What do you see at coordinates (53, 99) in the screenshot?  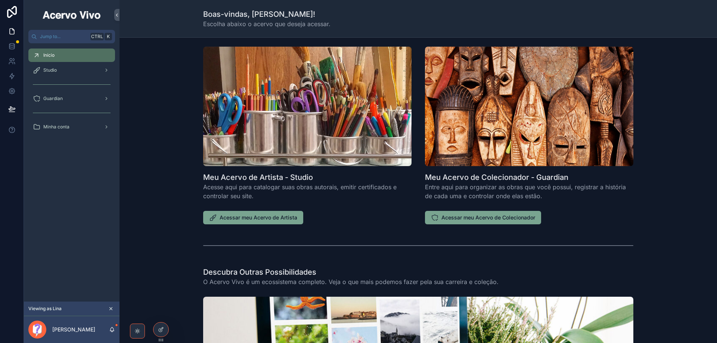 I see `span: Guardian` at bounding box center [53, 99].